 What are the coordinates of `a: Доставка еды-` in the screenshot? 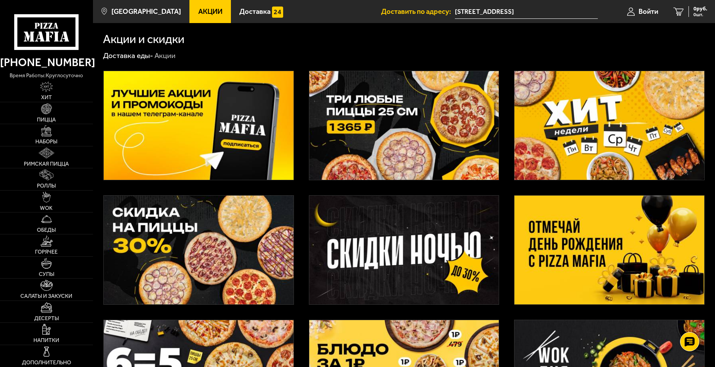 It's located at (128, 55).